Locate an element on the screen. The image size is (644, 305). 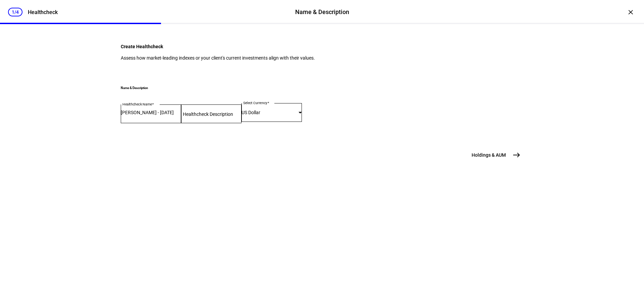
p: Assess how market-leading indexes or your client's current investments align with their values. is located at coordinates (322, 58).